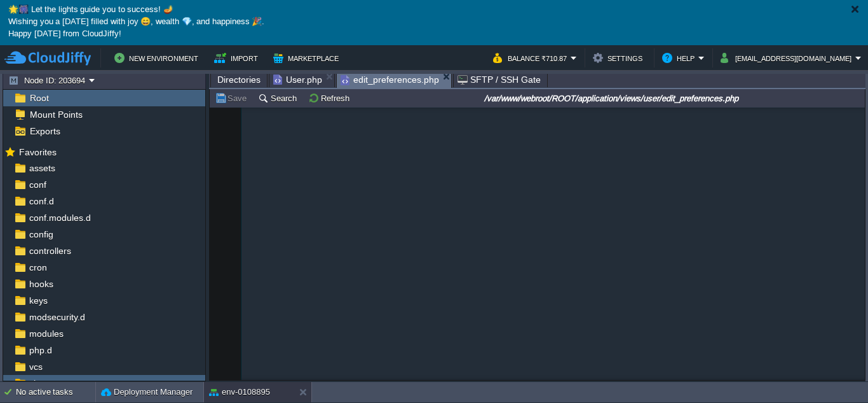 Image resolution: width=868 pixels, height=403 pixels. I want to click on span: Directories, so click(239, 79).